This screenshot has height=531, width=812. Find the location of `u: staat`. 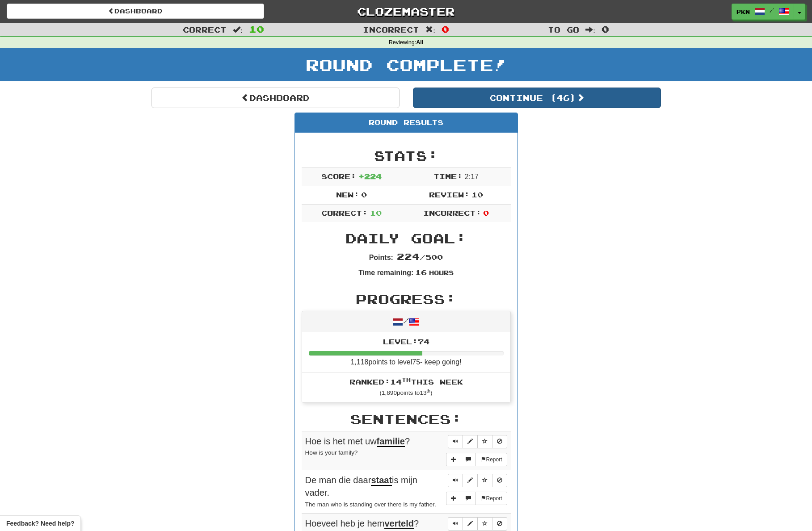

u: staat is located at coordinates (381, 480).